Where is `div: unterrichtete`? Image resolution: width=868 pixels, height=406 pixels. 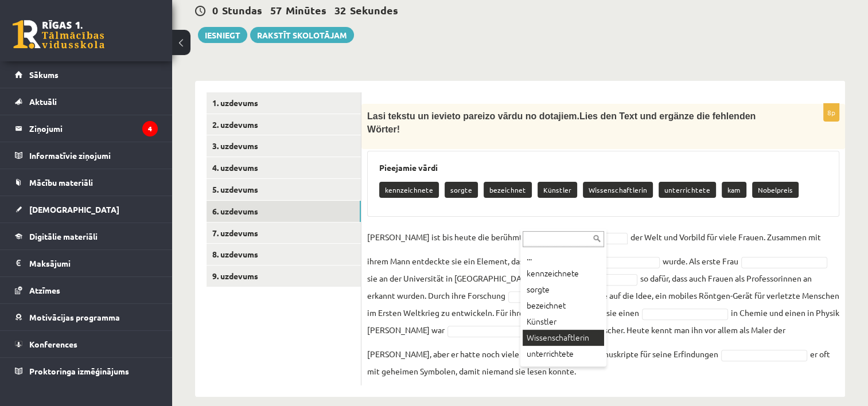
div: unterrichtete is located at coordinates (563, 354).